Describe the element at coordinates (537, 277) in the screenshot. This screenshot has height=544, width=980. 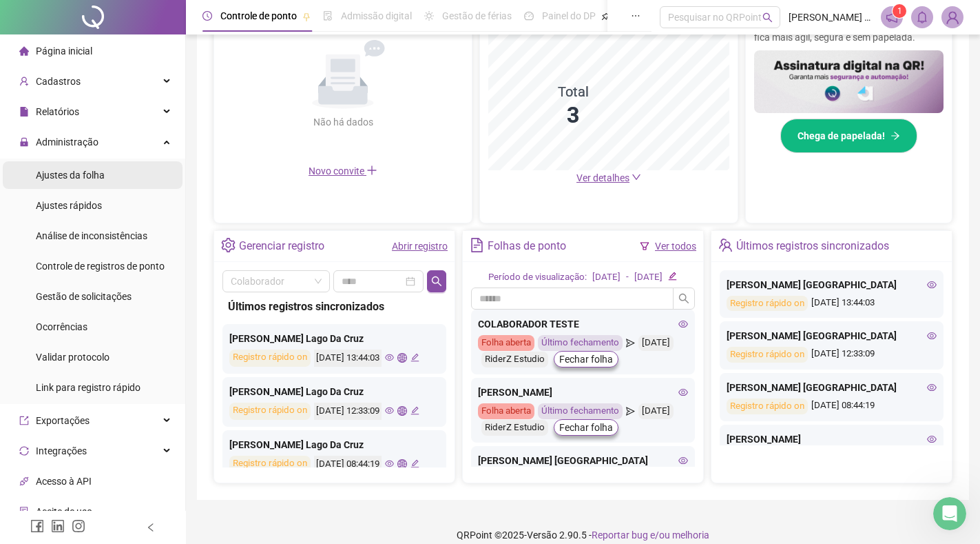
I see `div: Período de visualização:` at that location.